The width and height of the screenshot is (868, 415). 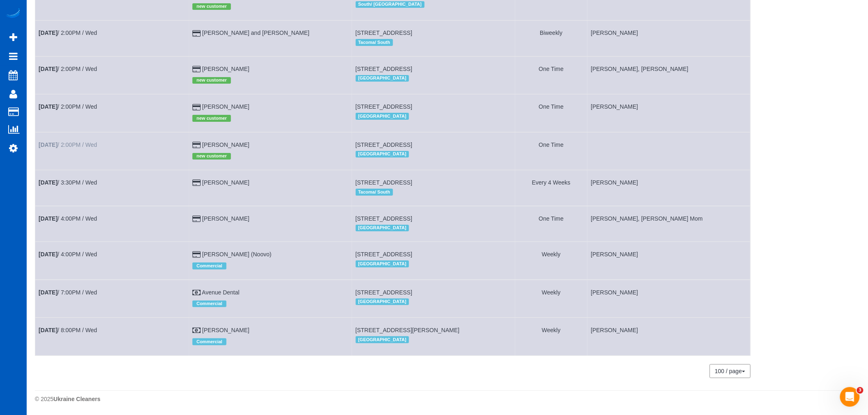 What do you see at coordinates (730, 371) in the screenshot?
I see `nav: Pagination navigation` at bounding box center [730, 371].